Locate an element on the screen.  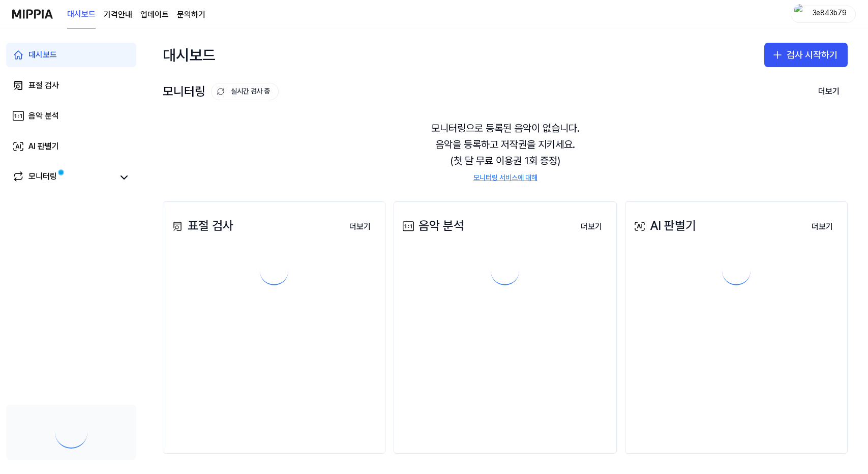
img: profile is located at coordinates (801, 14).